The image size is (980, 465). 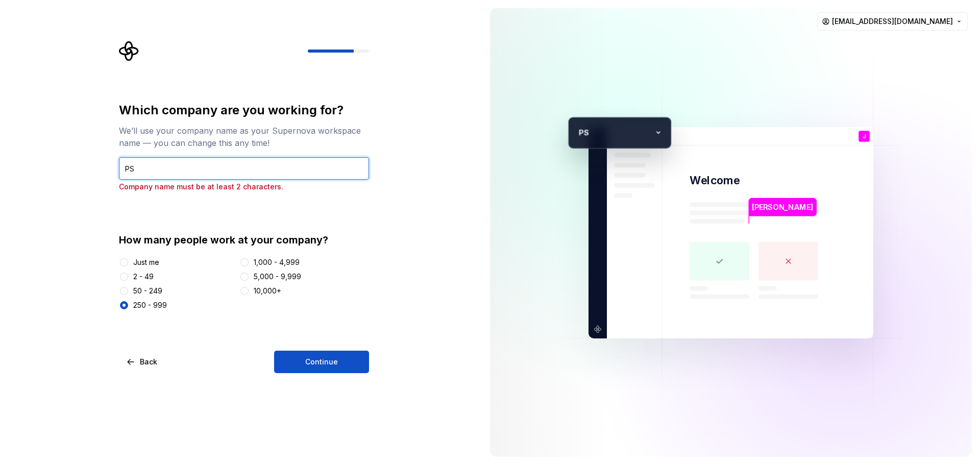 I want to click on div: We’ll use your company name as your Supernova workspace name — you can change this any time!, so click(x=244, y=137).